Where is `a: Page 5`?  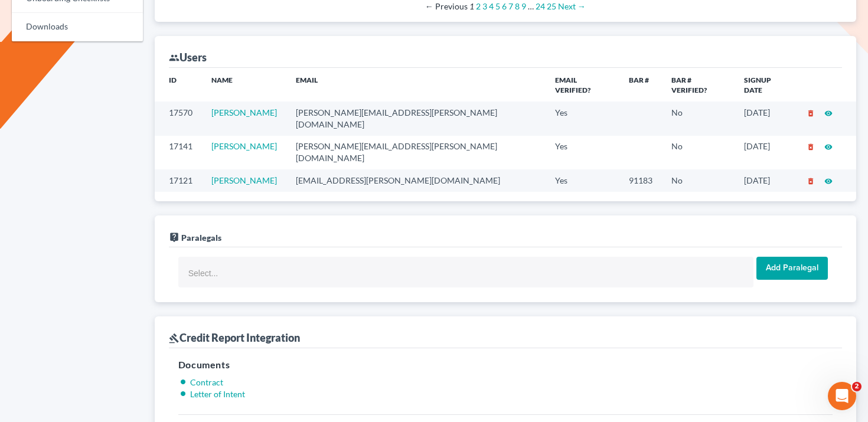
a: Page 5 is located at coordinates (498, 6).